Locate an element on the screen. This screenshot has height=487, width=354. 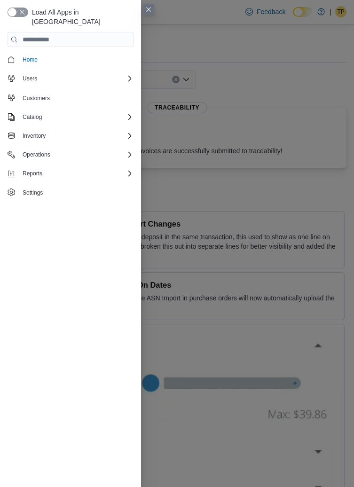
a: Settings is located at coordinates (32, 193).